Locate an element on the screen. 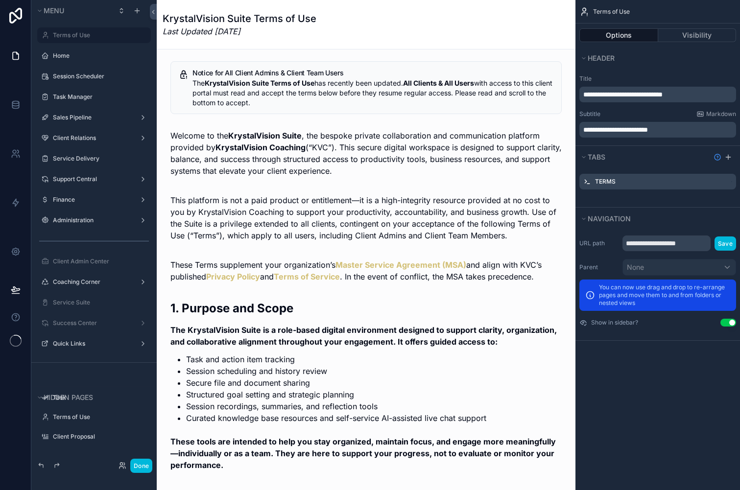  a: Home is located at coordinates (99, 56).